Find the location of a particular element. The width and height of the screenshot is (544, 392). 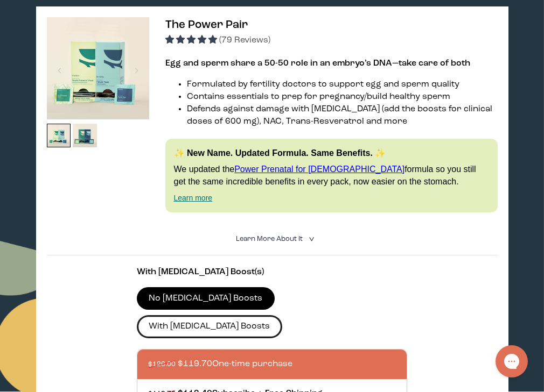

li: Contains essentials to prep for pregnancy/build healthy sperm is located at coordinates (342, 97).